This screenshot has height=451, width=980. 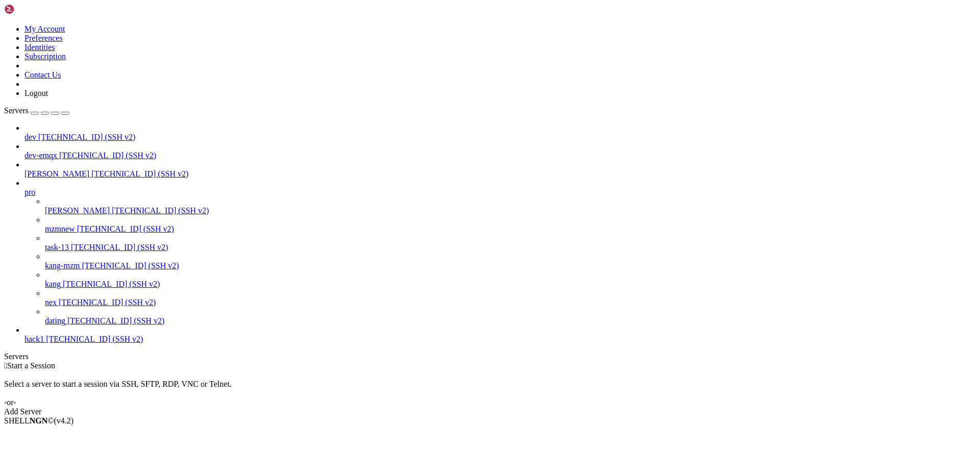 I want to click on span: task-13, so click(x=56, y=247).